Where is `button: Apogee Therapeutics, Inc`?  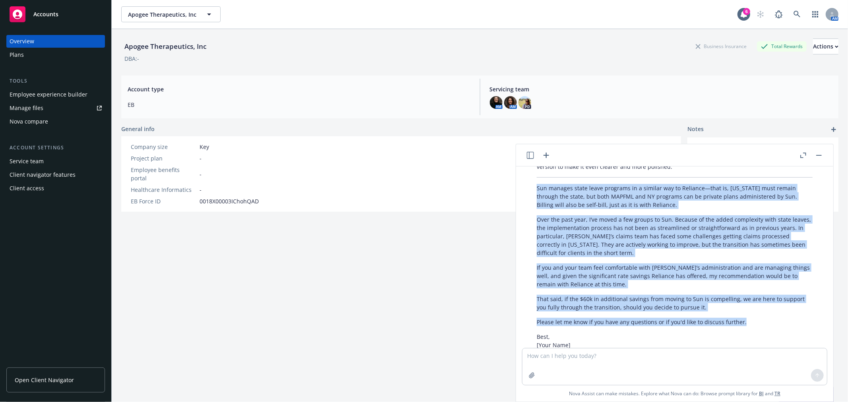 button: Apogee Therapeutics, Inc is located at coordinates (171, 14).